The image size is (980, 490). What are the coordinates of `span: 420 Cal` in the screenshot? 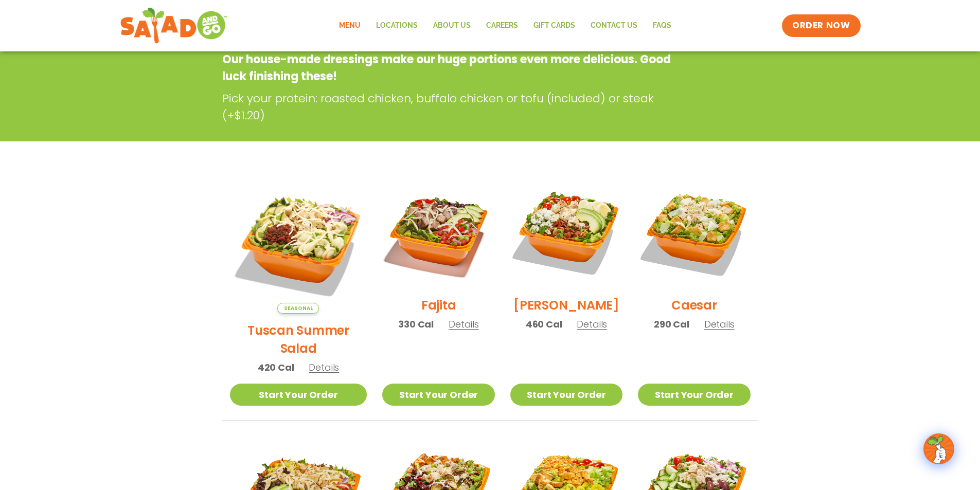 It's located at (275, 367).